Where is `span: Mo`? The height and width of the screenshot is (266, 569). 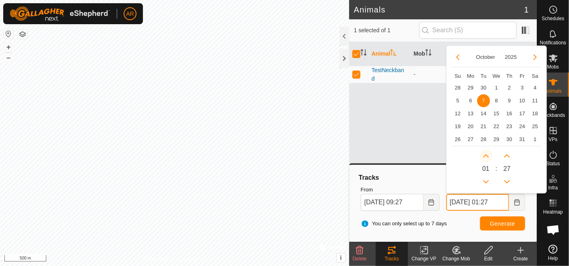
span: Mo is located at coordinates (471, 76).